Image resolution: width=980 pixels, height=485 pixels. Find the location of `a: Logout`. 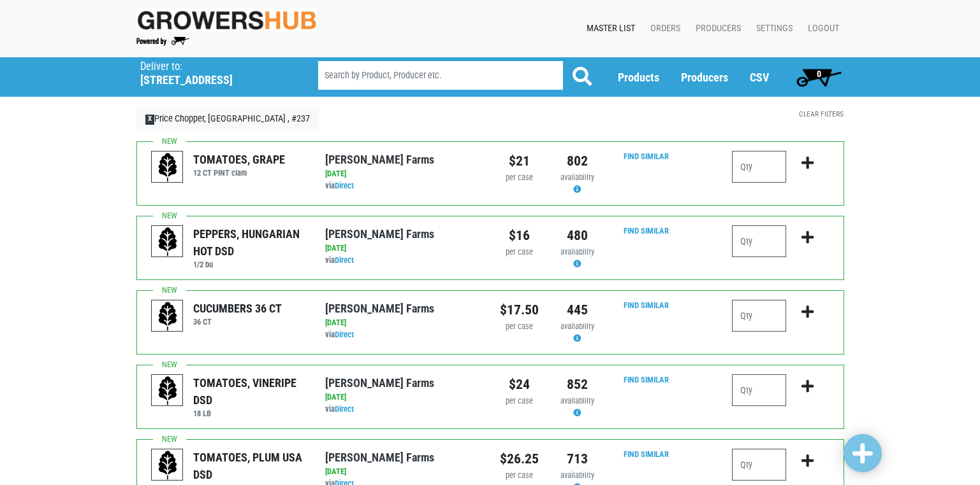

a: Logout is located at coordinates (820, 29).